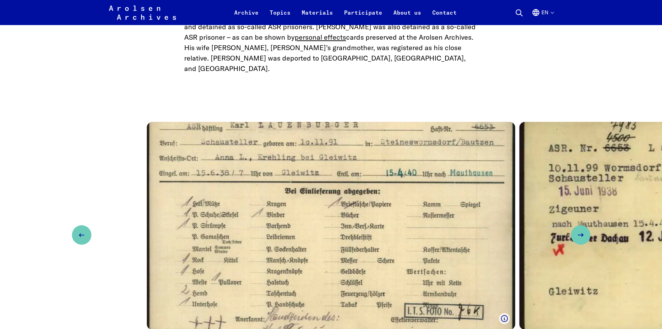  What do you see at coordinates (346, 13) in the screenshot?
I see `nav: Primary` at bounding box center [346, 13].